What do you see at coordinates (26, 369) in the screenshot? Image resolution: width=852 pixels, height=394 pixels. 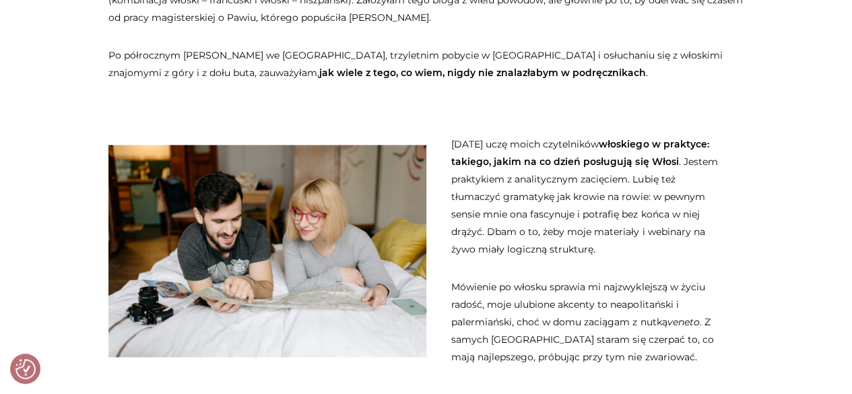 I see `img: Revisit consent button` at bounding box center [26, 369].